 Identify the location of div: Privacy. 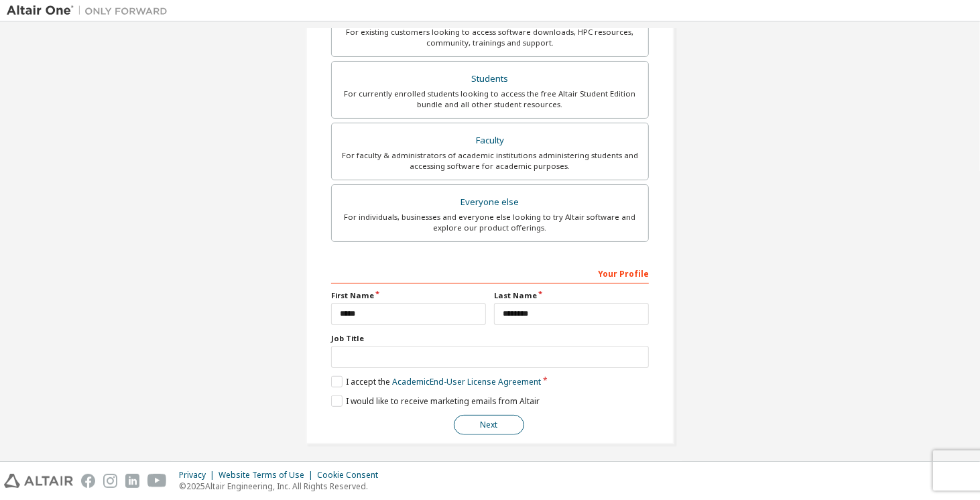
(199, 475).